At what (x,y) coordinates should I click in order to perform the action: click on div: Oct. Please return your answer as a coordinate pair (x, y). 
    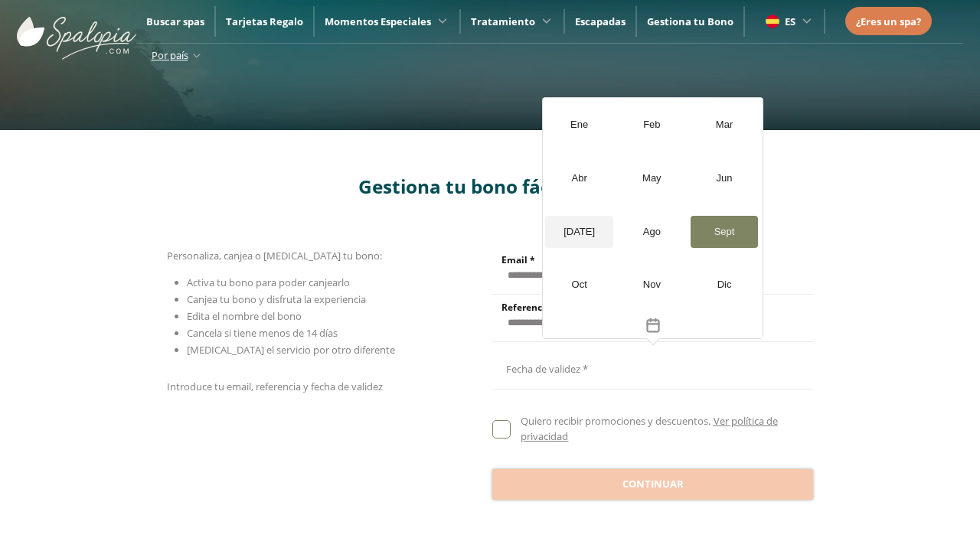
    Looking at the image, I should click on (579, 285).